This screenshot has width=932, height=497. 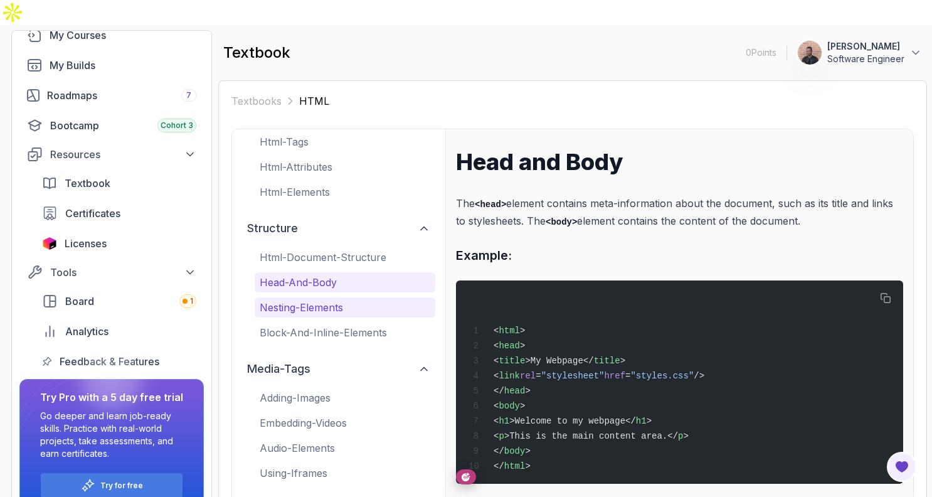 What do you see at coordinates (345, 473) in the screenshot?
I see `button: using-iframes` at bounding box center [345, 473].